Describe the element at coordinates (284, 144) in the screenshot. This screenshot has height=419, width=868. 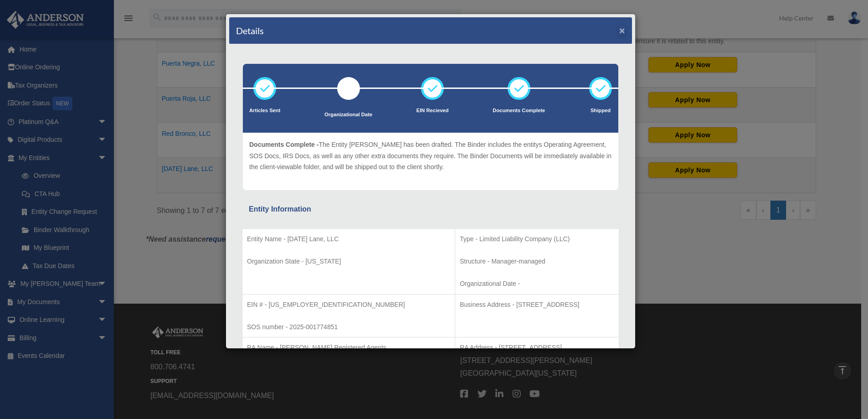
I see `span: Documents Complete -` at that location.